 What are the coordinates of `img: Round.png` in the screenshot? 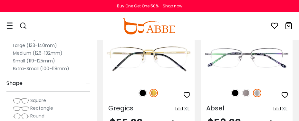 It's located at (21, 116).